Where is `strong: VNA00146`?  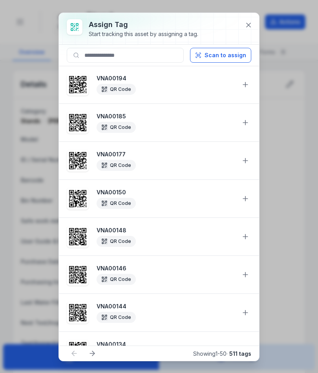
strong: VNA00146 is located at coordinates (165, 269).